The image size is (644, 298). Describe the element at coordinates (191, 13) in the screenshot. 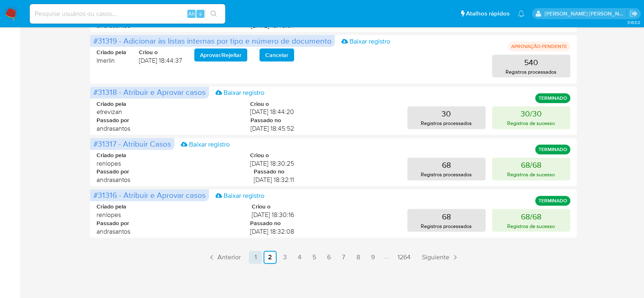

I see `span: Alt` at that location.